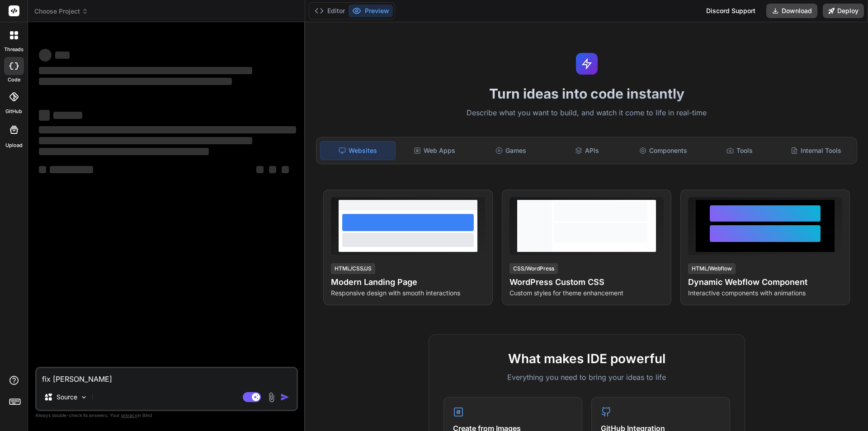 This screenshot has width=868, height=431. Describe the element at coordinates (371, 11) in the screenshot. I see `button: Preview` at that location.